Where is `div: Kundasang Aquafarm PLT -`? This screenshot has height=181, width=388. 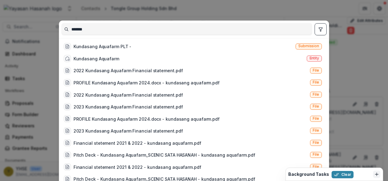
div: Kundasang Aquafarm PLT - is located at coordinates (103, 46).